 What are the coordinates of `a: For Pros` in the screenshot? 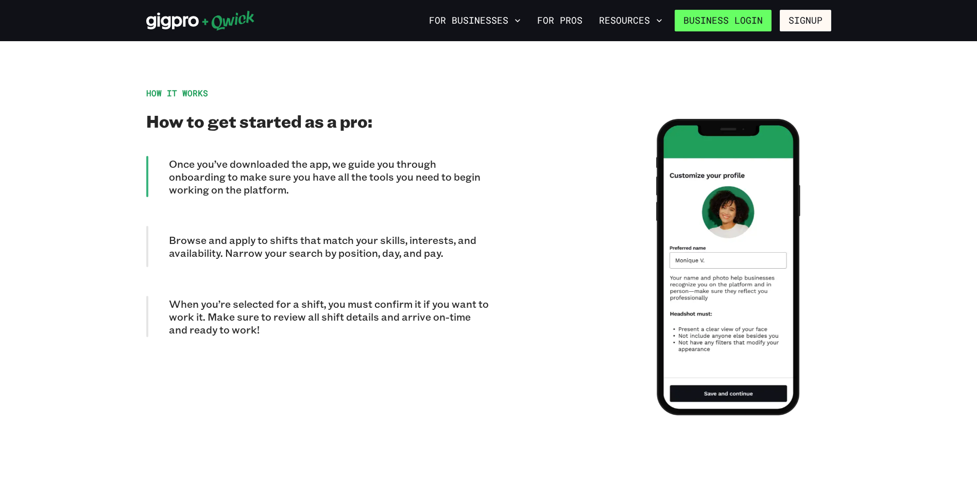 It's located at (560, 21).